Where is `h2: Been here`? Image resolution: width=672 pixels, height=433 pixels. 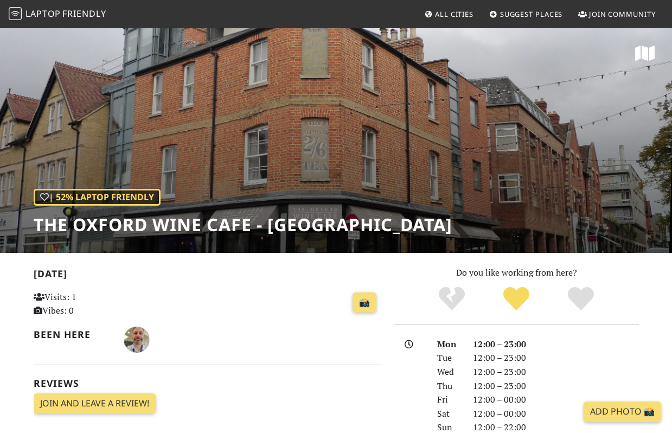
h2: Been here is located at coordinates (72, 334).